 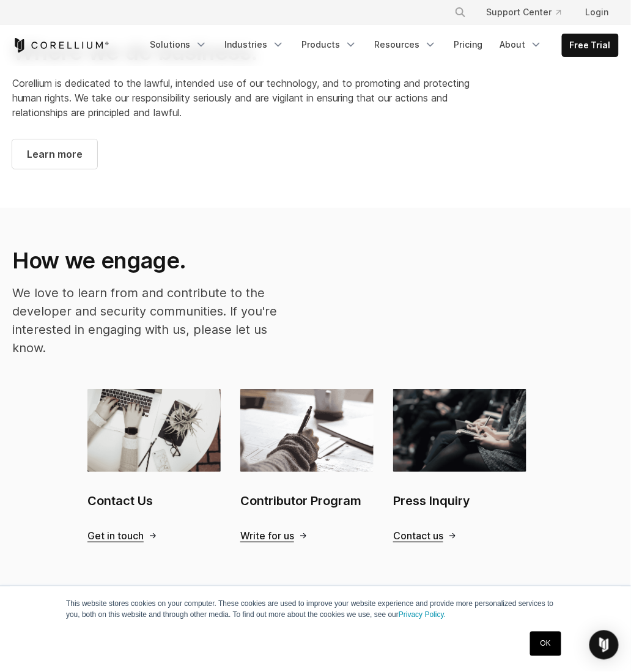 What do you see at coordinates (590, 45) in the screenshot?
I see `a: Free Trial` at bounding box center [590, 45].